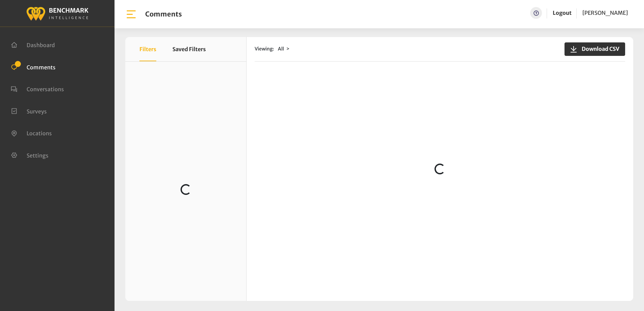 This screenshot has height=311, width=644. I want to click on a: Comments, so click(33, 67).